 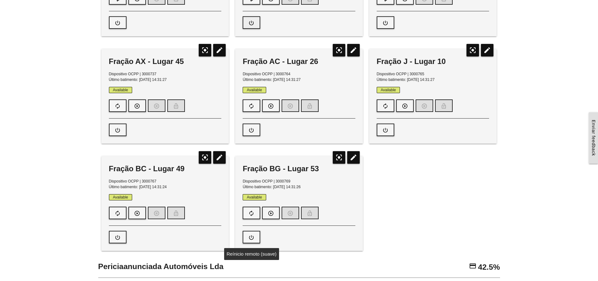 What do you see at coordinates (593, 138) in the screenshot?
I see `a: Enviar feedback` at bounding box center [593, 138].